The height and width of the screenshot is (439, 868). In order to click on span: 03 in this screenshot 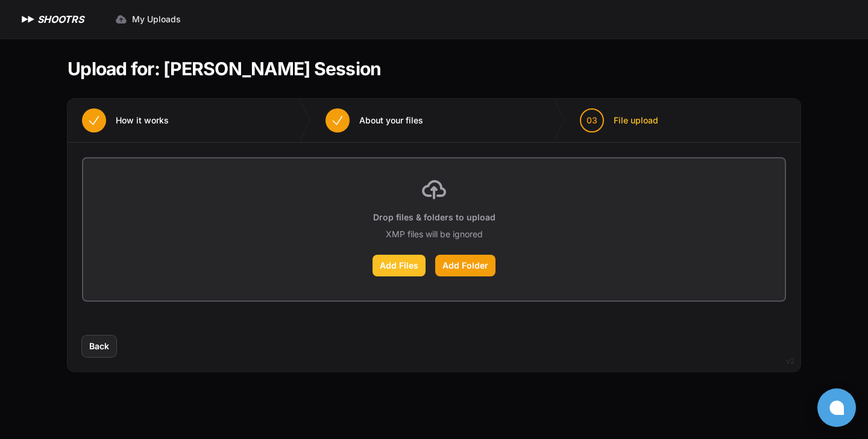, I will do `click(592, 121)`.